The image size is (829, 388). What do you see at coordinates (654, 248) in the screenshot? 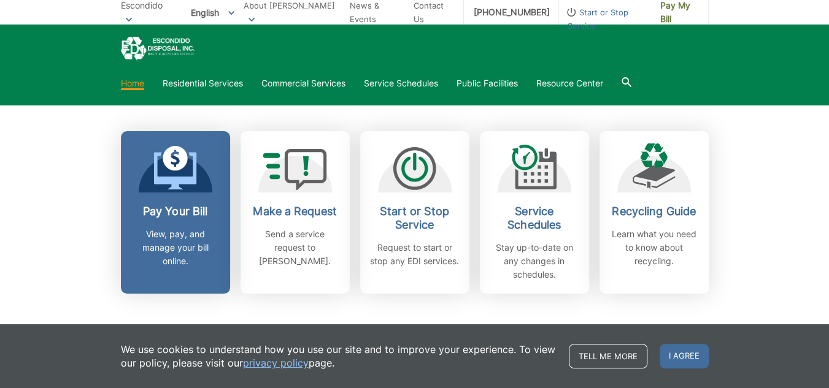
I see `p: Learn what you need to know about recycling.` at bounding box center [654, 248].